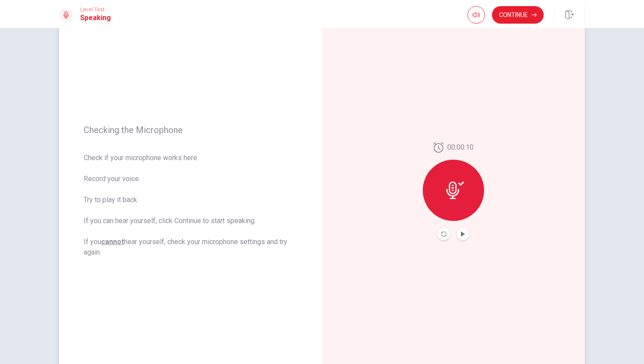 The height and width of the screenshot is (364, 644). Describe the element at coordinates (444, 234) in the screenshot. I see `button: Record Again` at that location.